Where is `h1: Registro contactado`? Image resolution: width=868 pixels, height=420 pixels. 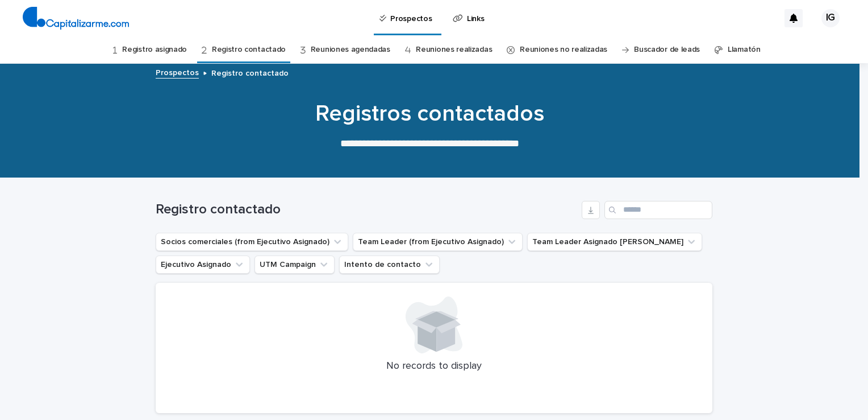 h1: Registro contactado is located at coordinates (367, 209).